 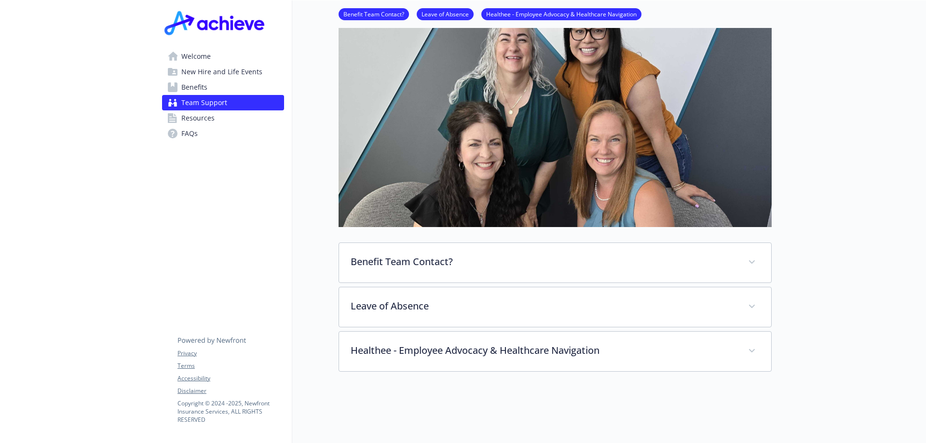 I want to click on div: Healthee - Employee Advocacy & Healthcare Navigation, so click(x=555, y=351).